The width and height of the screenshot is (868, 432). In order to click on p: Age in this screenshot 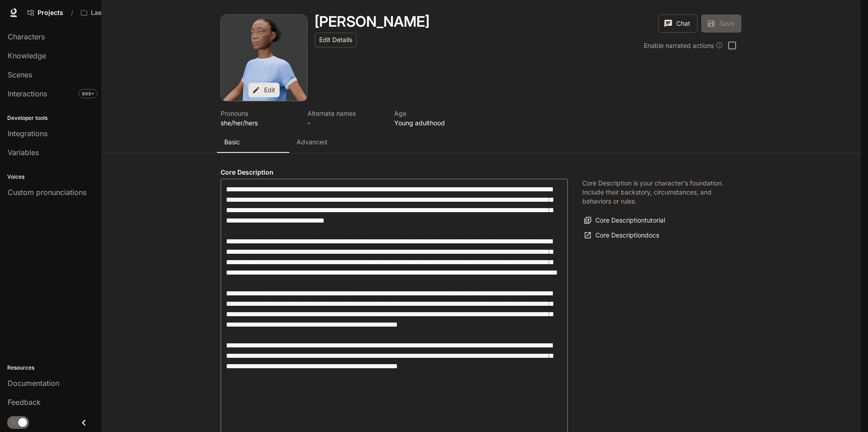, I will do `click(432, 113)`.